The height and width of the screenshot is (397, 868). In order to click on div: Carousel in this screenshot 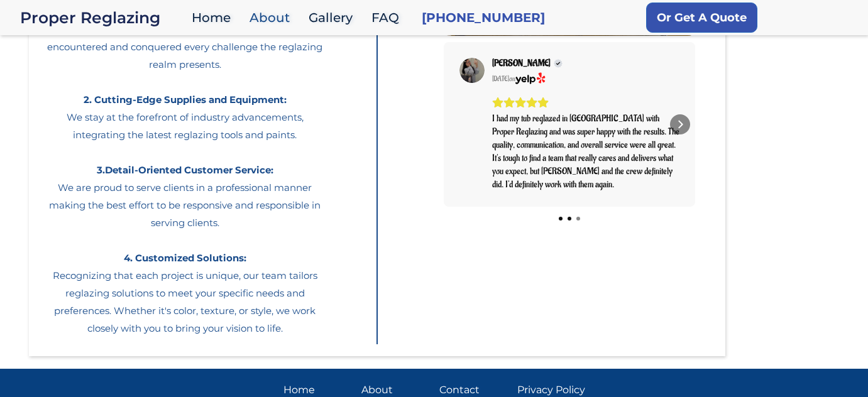, I will do `click(570, 124)`.